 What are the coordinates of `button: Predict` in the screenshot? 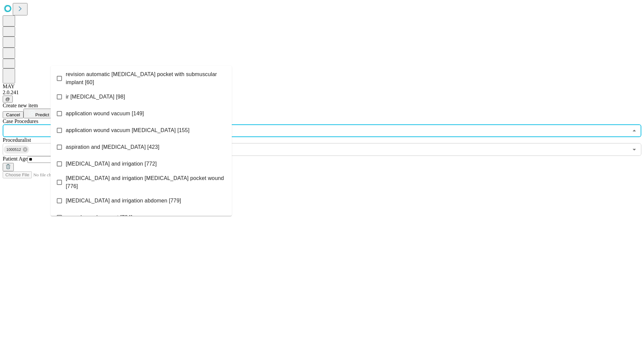 It's located at (39, 113).